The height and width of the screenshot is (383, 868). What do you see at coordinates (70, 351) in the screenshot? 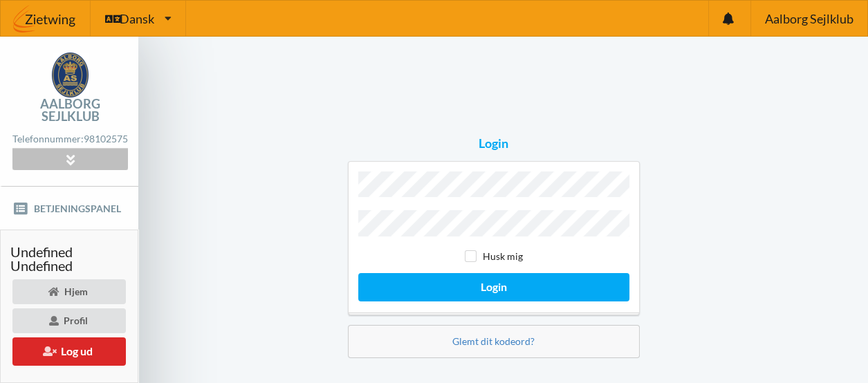
I see `button: Log ud` at bounding box center [70, 351].